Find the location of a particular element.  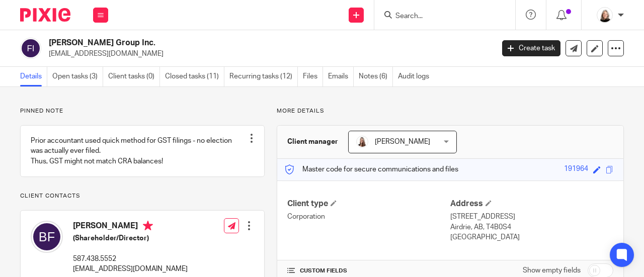

label: Show empty fields is located at coordinates (551, 271).